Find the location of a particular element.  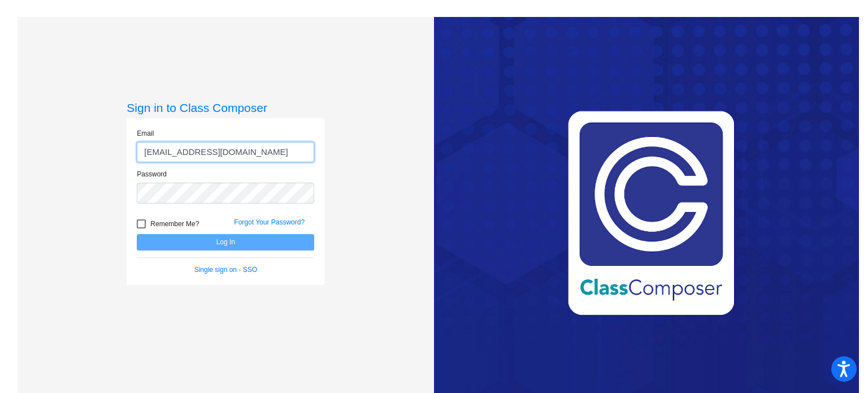

span: Remember Me? is located at coordinates (175, 224).